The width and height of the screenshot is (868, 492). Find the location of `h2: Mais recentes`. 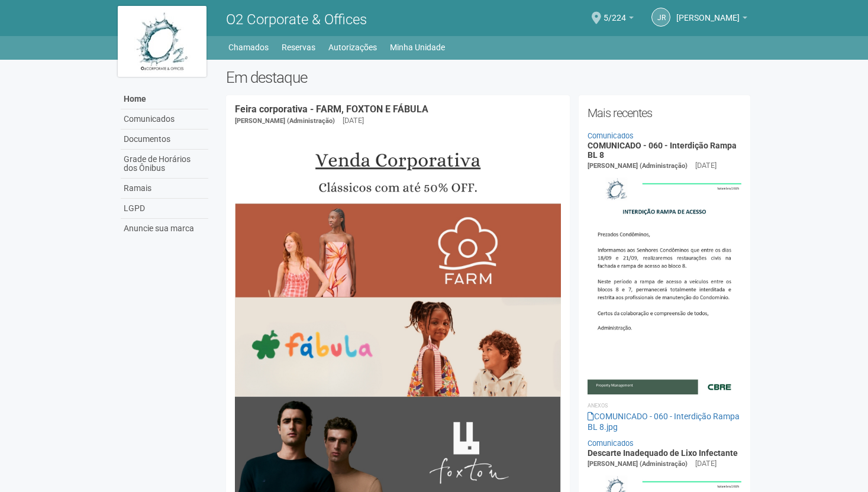

h2: Mais recentes is located at coordinates (664, 113).